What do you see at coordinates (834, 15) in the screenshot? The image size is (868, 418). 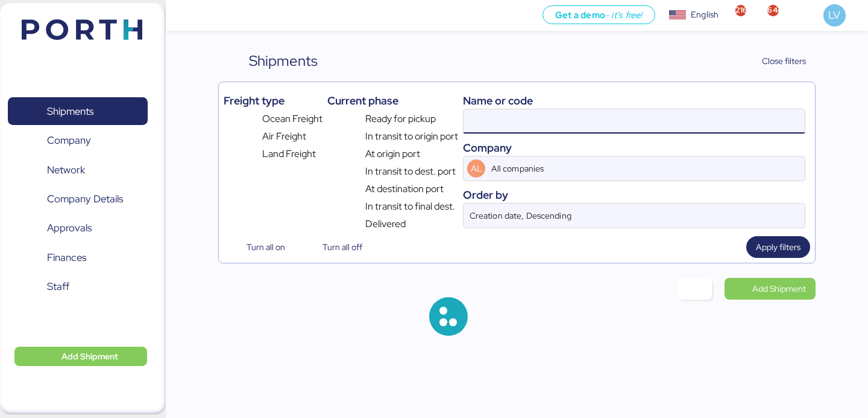 I see `span: LV` at bounding box center [834, 15].